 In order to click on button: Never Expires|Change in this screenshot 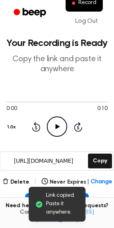, I will do `click(77, 182)`.